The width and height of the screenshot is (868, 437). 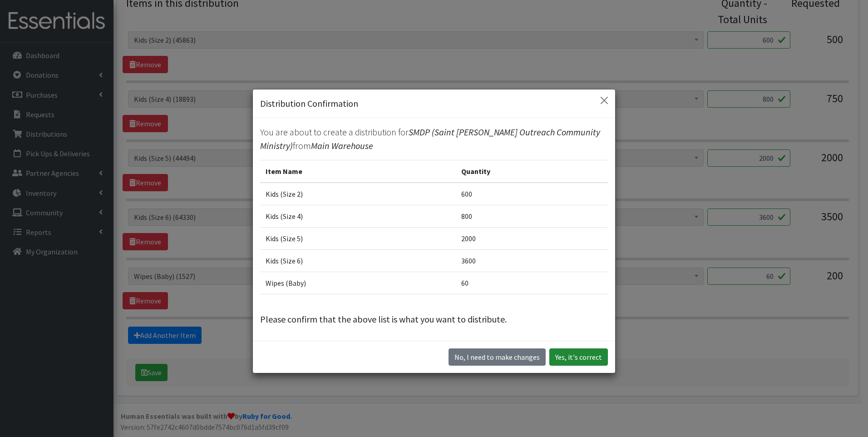 I want to click on button: Yes, it's correct, so click(x=578, y=356).